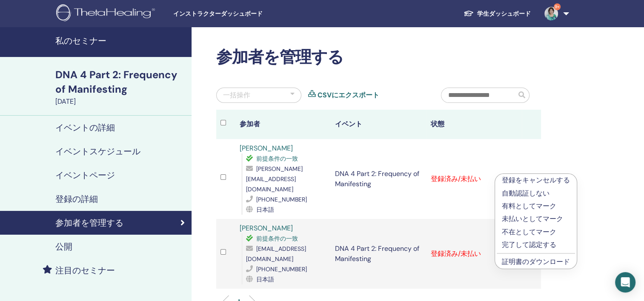 This screenshot has width=644, height=301. Describe the element at coordinates (536, 206) in the screenshot. I see `p: 有料としてマーク` at that location.